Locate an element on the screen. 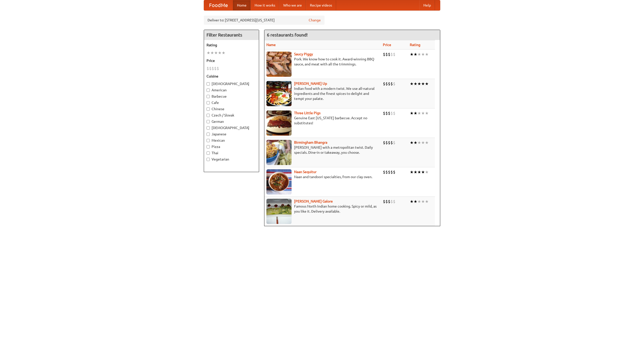 The image size is (644, 356). label: Barbecue is located at coordinates (231, 96).